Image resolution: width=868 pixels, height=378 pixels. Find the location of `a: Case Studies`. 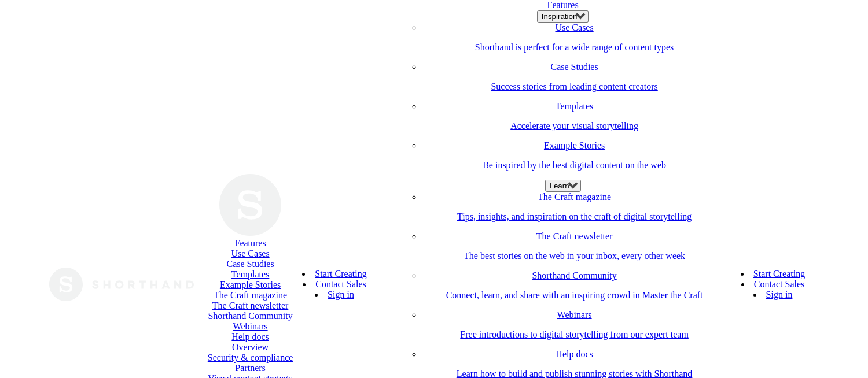

a: Case Studies is located at coordinates (250, 264).